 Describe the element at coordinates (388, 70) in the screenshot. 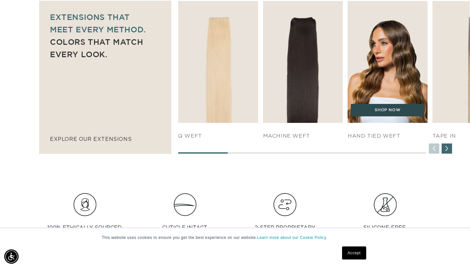

I see `div: 3 / 7` at that location.